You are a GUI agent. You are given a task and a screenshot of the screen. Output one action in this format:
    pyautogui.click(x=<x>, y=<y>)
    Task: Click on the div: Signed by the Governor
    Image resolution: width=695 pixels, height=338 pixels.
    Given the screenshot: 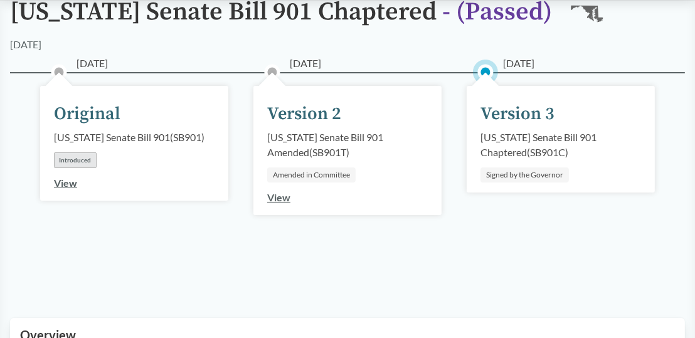 What is the action you would take?
    pyautogui.click(x=524, y=175)
    